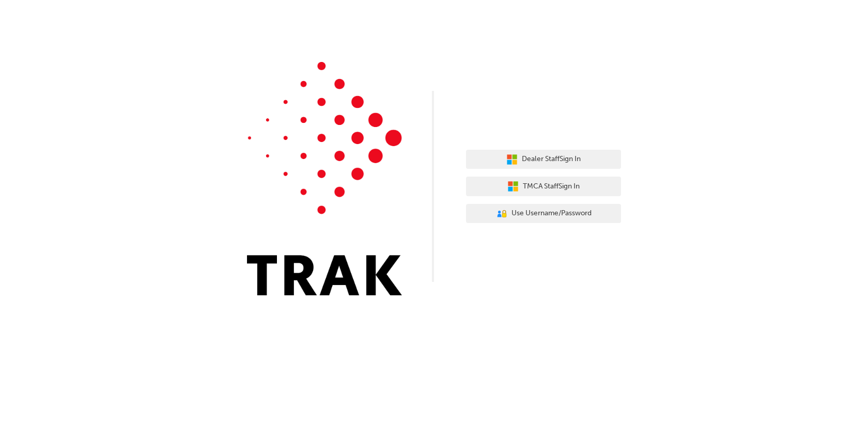 The image size is (868, 428). Describe the element at coordinates (543, 187) in the screenshot. I see `button: TMCA StaffSign In` at that location.